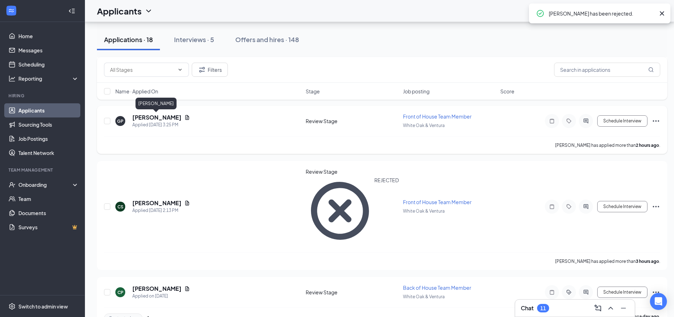  What do you see at coordinates (648, 261) in the screenshot?
I see `b: 3 hours ago` at bounding box center [648, 261].